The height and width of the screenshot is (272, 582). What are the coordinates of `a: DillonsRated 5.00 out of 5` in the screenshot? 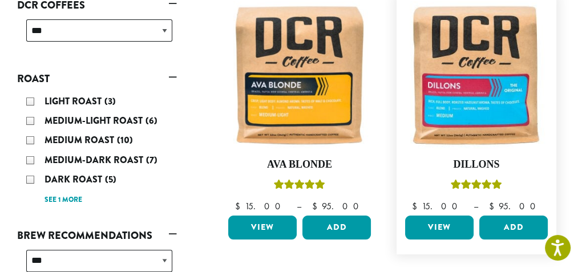 It's located at (477, 106).